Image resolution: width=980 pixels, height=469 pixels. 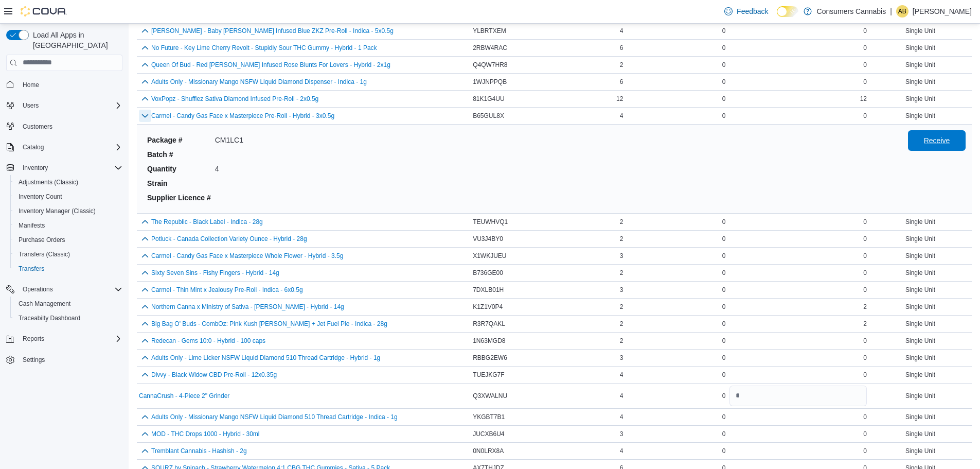 What do you see at coordinates (179, 169) in the screenshot?
I see `dt: Quantity` at bounding box center [179, 169].